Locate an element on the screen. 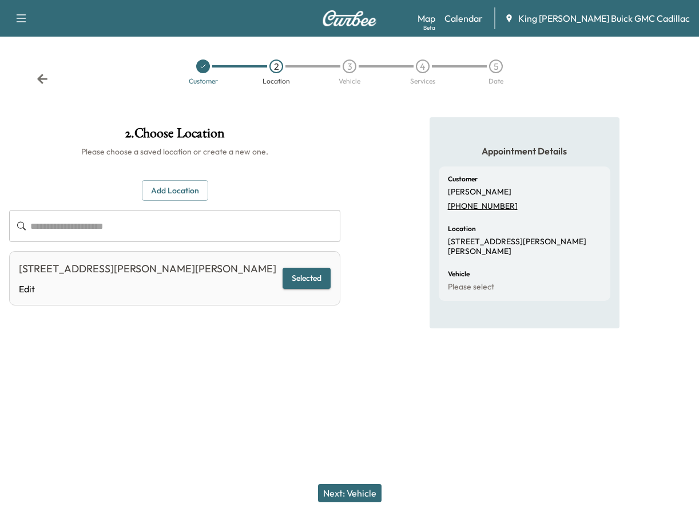  div: 2 is located at coordinates (276, 66).